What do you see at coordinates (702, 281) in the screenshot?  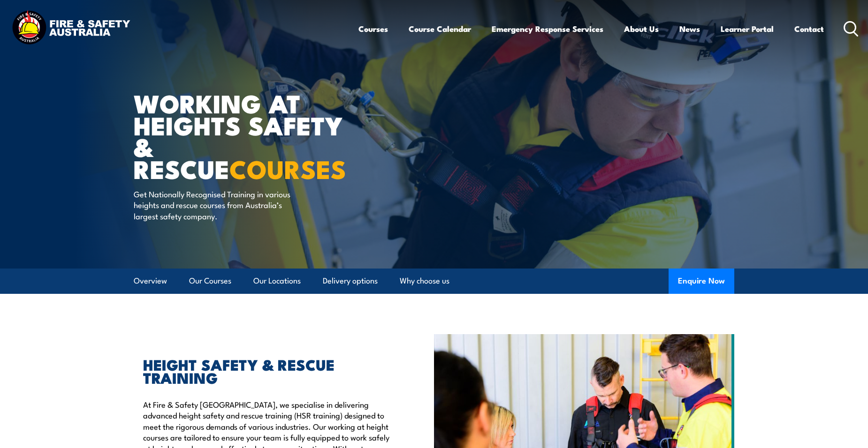 I see `button: Enquire Now` at bounding box center [702, 281].